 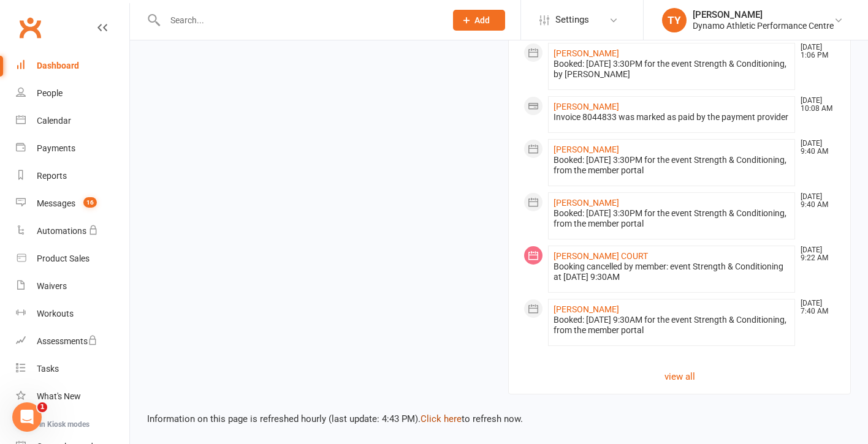 What do you see at coordinates (67, 341) in the screenshot?
I see `div: Assessments` at bounding box center [67, 341].